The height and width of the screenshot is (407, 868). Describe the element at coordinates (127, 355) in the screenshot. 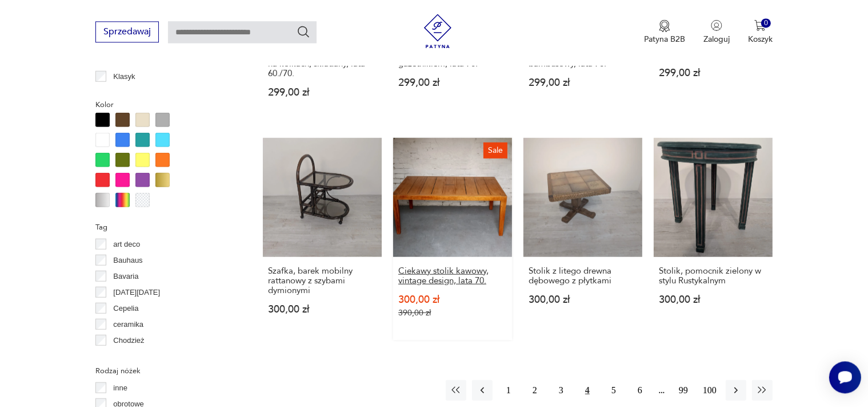

I see `p: Ćmielów` at that location.